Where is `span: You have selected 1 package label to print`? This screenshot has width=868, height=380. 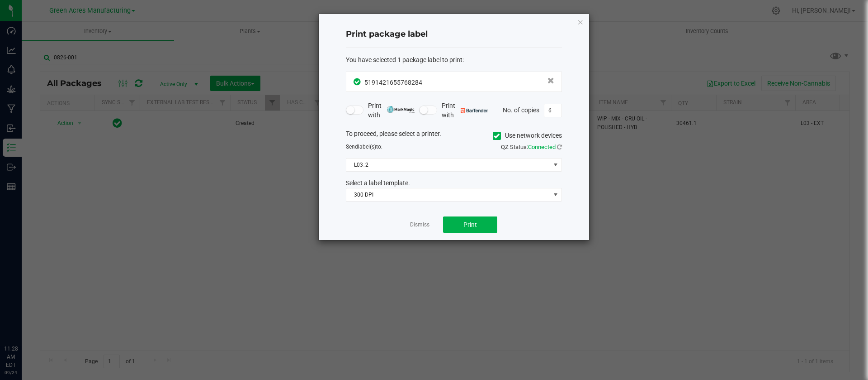
span: You have selected 1 package label to print is located at coordinates (404, 60).